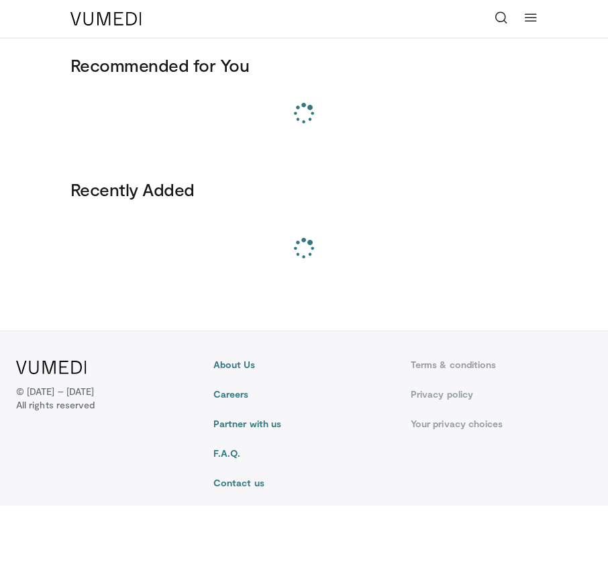 The width and height of the screenshot is (608, 577). Describe the element at coordinates (304, 364) in the screenshot. I see `a: About Us` at that location.